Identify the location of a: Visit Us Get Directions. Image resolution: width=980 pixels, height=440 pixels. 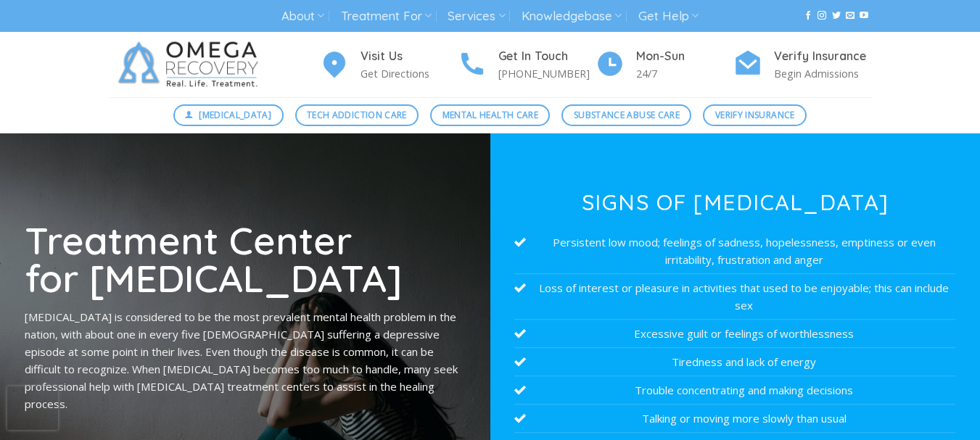
(389, 64).